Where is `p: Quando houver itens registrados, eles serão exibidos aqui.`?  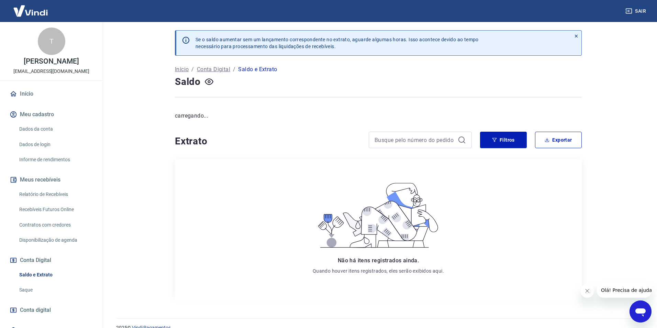 p: Quando houver itens registrados, eles serão exibidos aqui. is located at coordinates (378, 271).